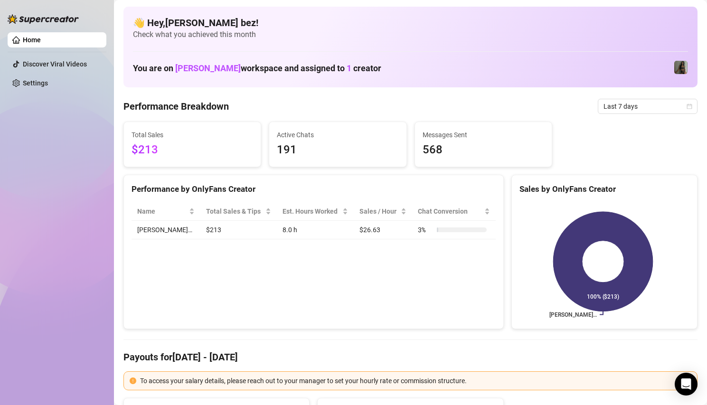 This screenshot has width=707, height=405. Describe the element at coordinates (416, 381) in the screenshot. I see `div: To access your salary details, please reach out to your manager to set your hourly rate or commis...` at that location.